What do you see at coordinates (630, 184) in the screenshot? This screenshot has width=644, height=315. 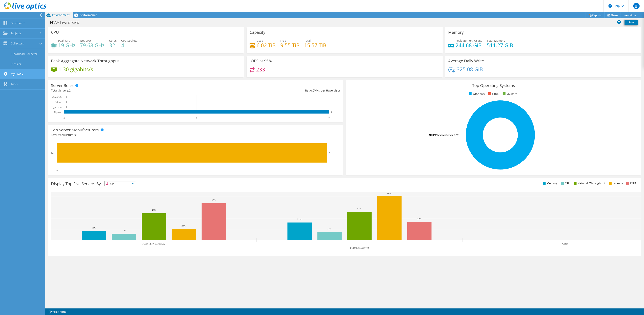 I see `li: IOPS` at bounding box center [630, 184].